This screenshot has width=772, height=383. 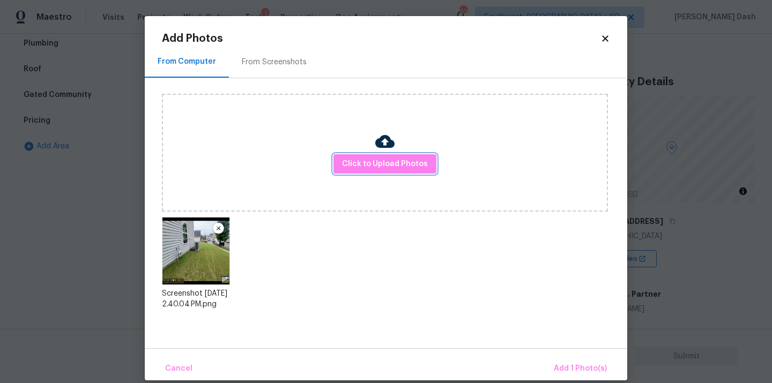 What do you see at coordinates (385, 141) in the screenshot?
I see `img: Cloud Upload Icon` at bounding box center [385, 141].